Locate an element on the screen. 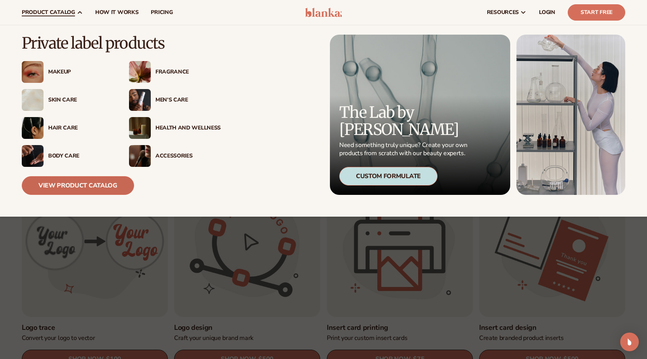 The image size is (647, 359). a: Candles and incense on table. Health And Wellness is located at coordinates (175, 128).